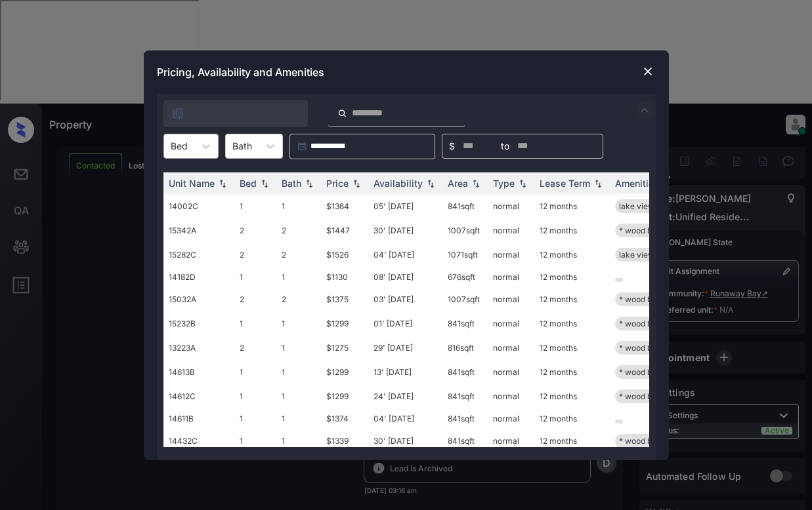 The height and width of the screenshot is (510, 812). I want to click on td: $1130, so click(344, 276).